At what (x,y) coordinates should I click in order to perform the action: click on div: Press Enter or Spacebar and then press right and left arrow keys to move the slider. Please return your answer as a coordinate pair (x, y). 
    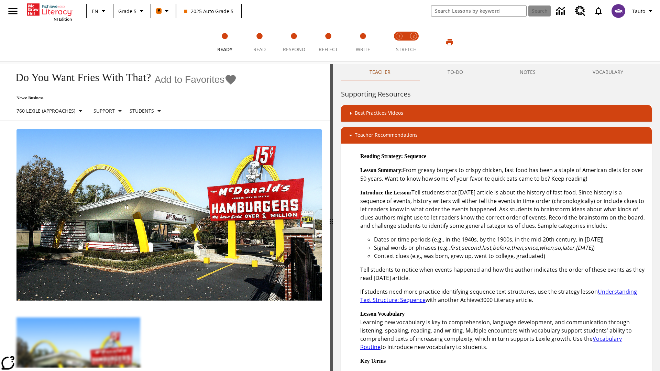
    Looking at the image, I should click on (331, 218).